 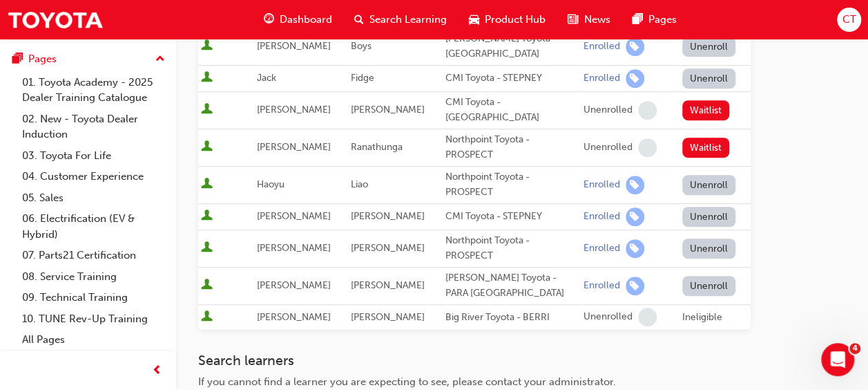 I want to click on a: guage-iconDashboard, so click(x=297, y=19).